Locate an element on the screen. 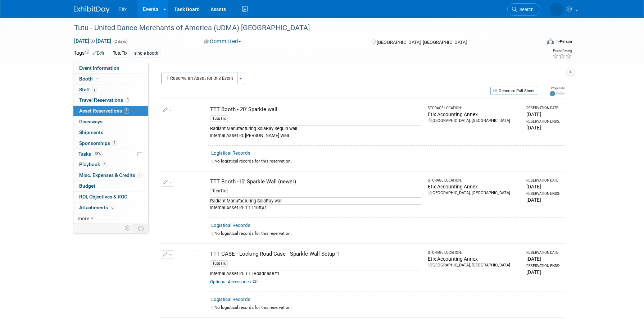  span: Booth is located at coordinates (90, 79).